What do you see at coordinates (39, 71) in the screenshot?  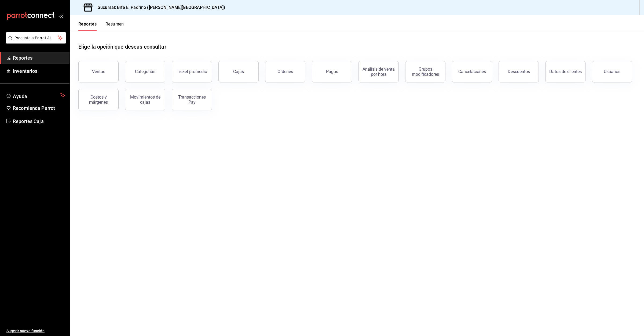 I see `span: Inventarios` at bounding box center [39, 71].